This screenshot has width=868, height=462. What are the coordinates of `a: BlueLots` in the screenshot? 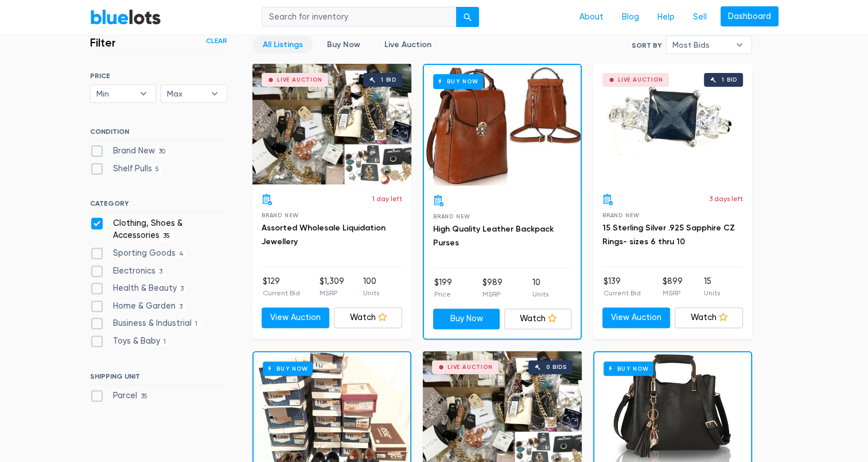 It's located at (125, 17).